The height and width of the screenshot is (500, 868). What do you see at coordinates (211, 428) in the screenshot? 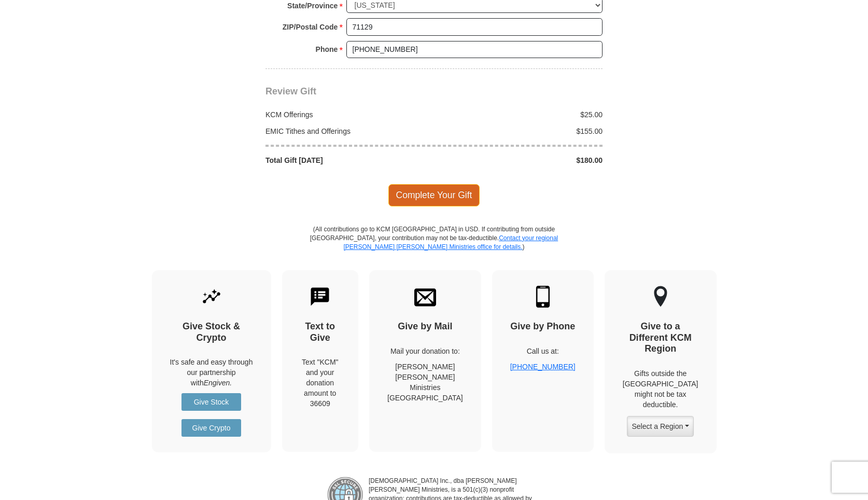
I see `a: Give Crypto` at bounding box center [211, 428].